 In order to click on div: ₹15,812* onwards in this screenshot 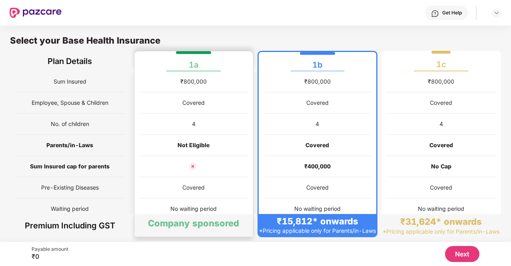, I will do `click(318, 221)`.